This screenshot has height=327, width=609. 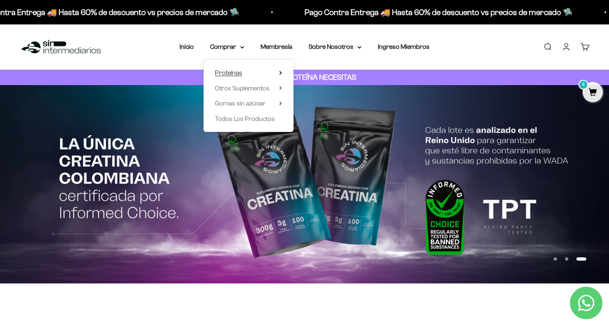 I want to click on summary: Proteínas, so click(x=248, y=73).